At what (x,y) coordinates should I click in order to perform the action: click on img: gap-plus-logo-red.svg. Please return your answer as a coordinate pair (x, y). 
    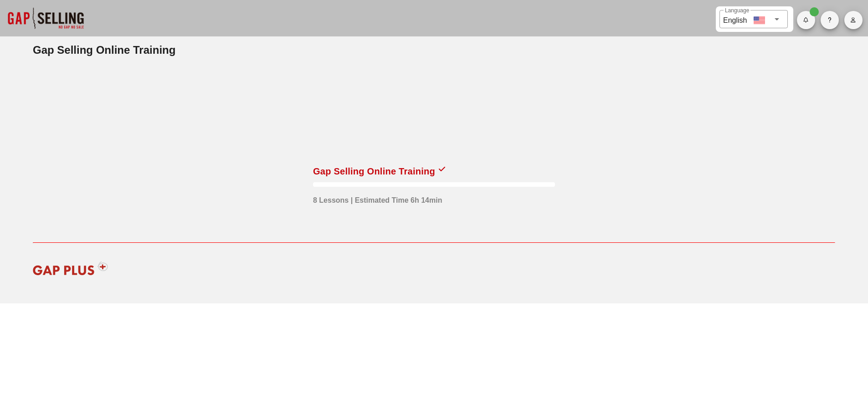
    Looking at the image, I should click on (70, 269).